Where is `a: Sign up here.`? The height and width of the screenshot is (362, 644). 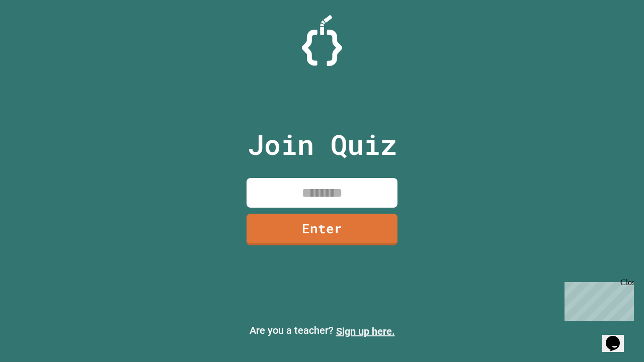 a: Sign up here. is located at coordinates (365, 331).